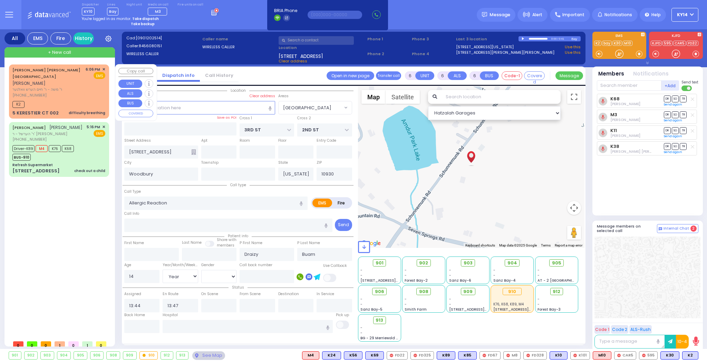 The height and width of the screenshot is (362, 707). What do you see at coordinates (132, 294) in the screenshot?
I see `label: Assigned` at bounding box center [132, 294].